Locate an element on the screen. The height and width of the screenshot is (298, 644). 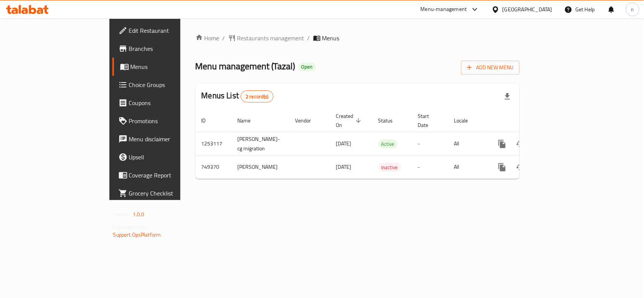
span: 2 record(s) is located at coordinates (257, 96).